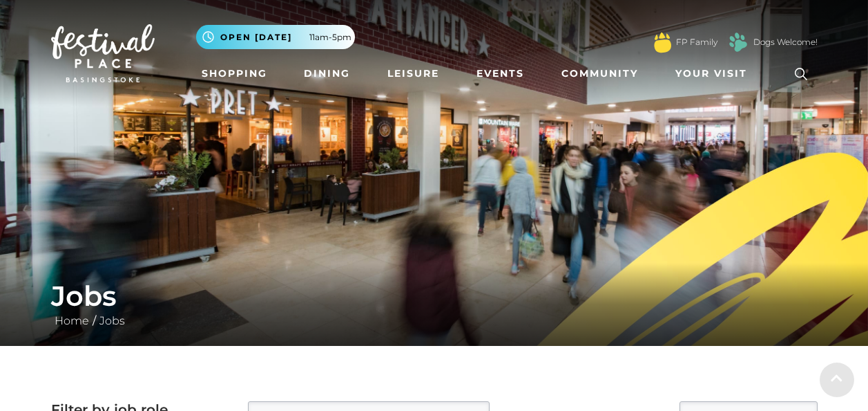 The width and height of the screenshot is (868, 411). What do you see at coordinates (435, 296) in the screenshot?
I see `h1: Jobs` at bounding box center [435, 296].